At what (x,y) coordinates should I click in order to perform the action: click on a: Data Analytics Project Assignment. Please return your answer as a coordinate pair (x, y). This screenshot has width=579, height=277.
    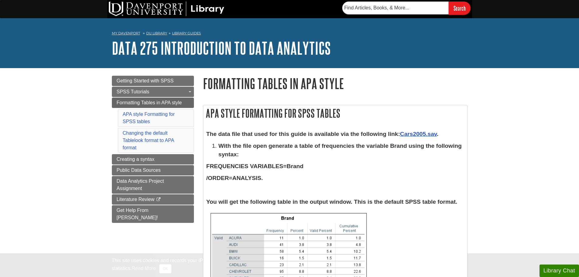
    Looking at the image, I should click on (153, 185).